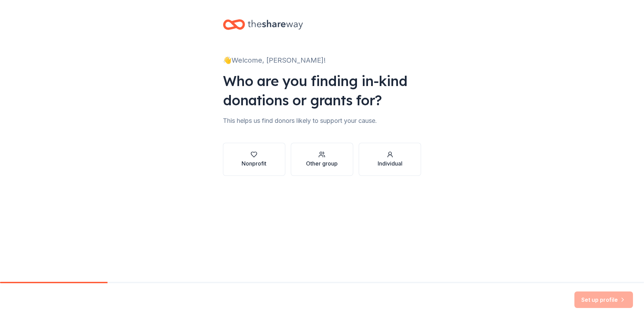 The width and height of the screenshot is (644, 319). I want to click on div: Other group, so click(322, 163).